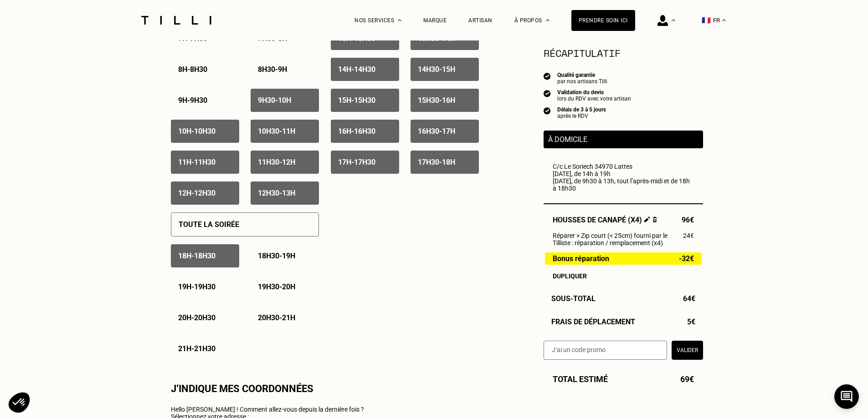 This screenshot has height=418, width=868. What do you see at coordinates (686, 258) in the screenshot?
I see `span: -32€` at bounding box center [686, 258].